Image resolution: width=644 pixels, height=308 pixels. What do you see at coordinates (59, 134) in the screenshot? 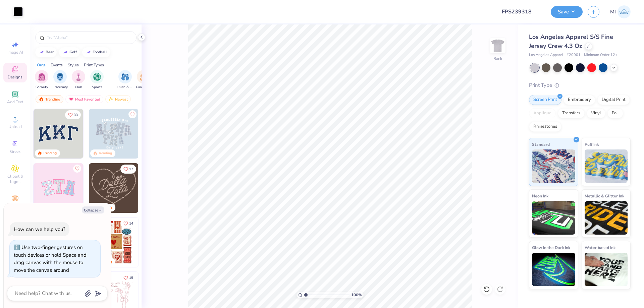
I see `img: 3b9aba4f-e317-4aa7-a679-c95a879539bd` at bounding box center [59, 134].